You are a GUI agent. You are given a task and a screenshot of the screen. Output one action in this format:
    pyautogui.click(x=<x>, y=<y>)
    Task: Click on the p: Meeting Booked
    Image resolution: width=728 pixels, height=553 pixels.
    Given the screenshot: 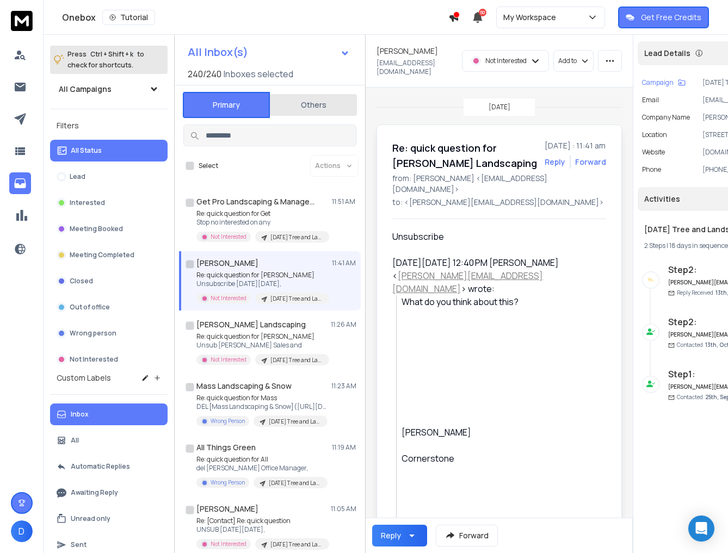 What is the action you would take?
    pyautogui.click(x=96, y=229)
    